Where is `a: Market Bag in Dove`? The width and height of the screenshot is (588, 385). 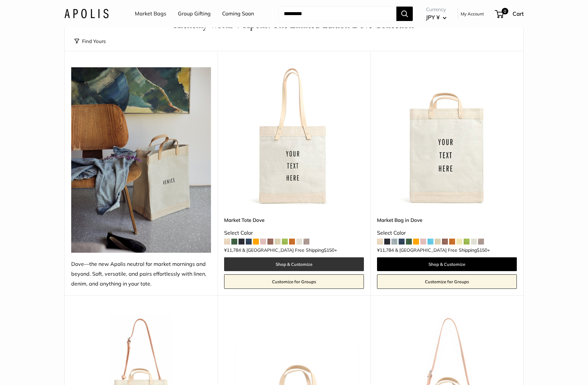 a: Market Bag in Dove is located at coordinates (447, 220).